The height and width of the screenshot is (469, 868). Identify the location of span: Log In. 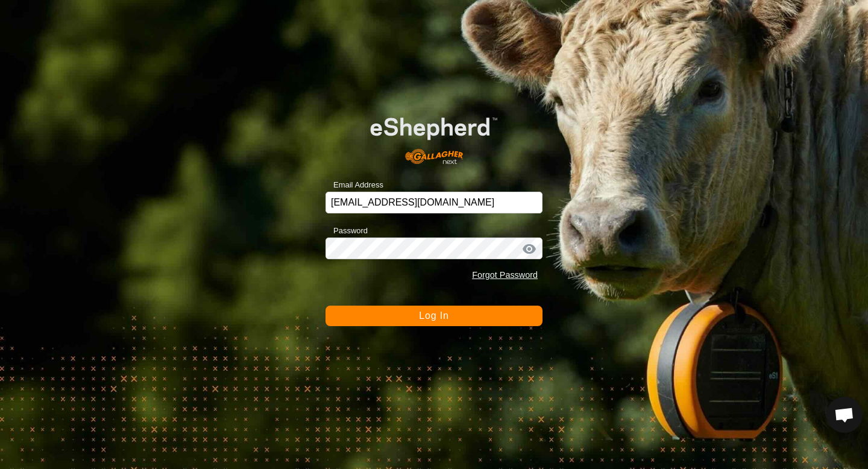
(433, 315).